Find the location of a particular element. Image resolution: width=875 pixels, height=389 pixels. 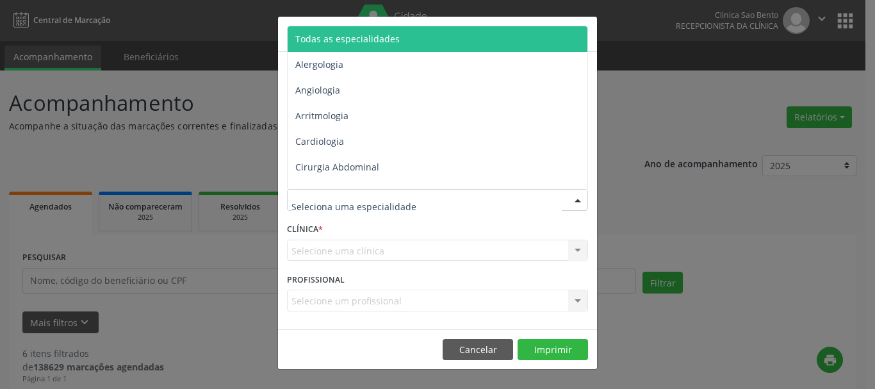

button: Close is located at coordinates (584, 32).